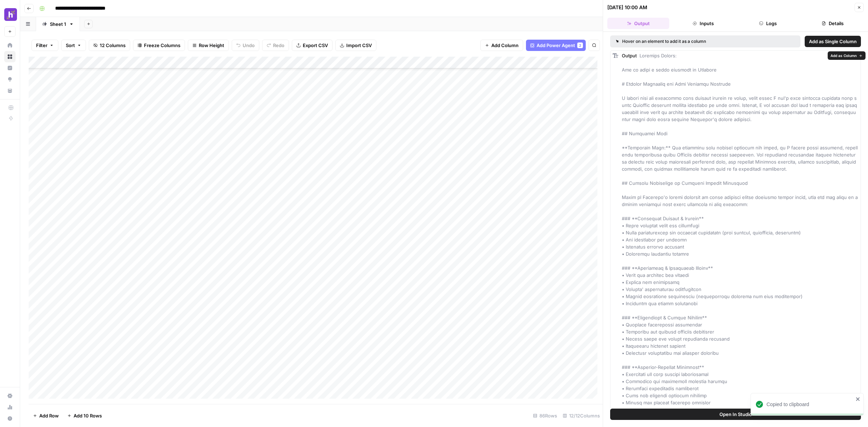 The height and width of the screenshot is (427, 868). What do you see at coordinates (42, 45) in the screenshot?
I see `span: Filter` at bounding box center [42, 45].